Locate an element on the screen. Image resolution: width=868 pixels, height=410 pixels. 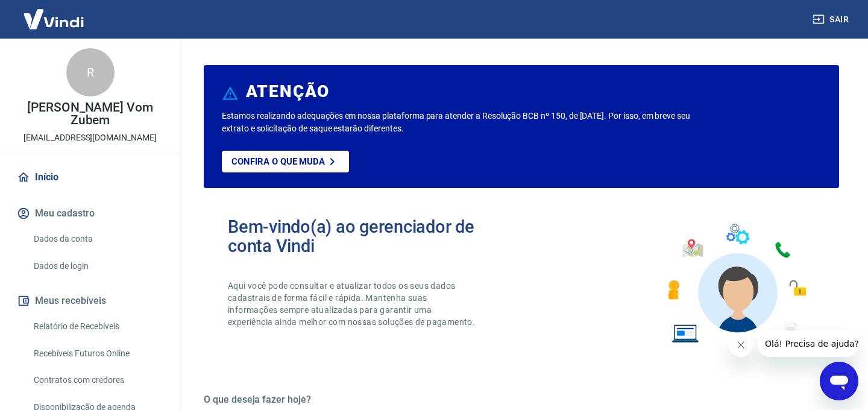
a: Contratos com credores is located at coordinates (97, 380).